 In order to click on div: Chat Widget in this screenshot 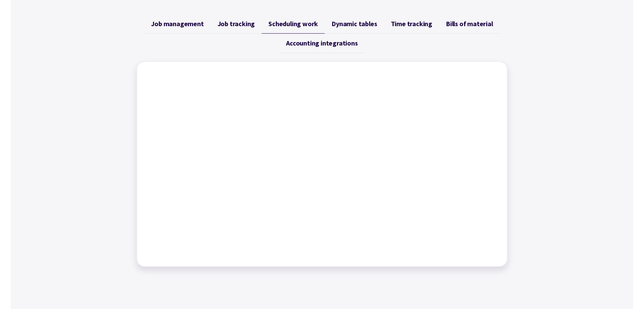, I will do `click(587, 272)`.